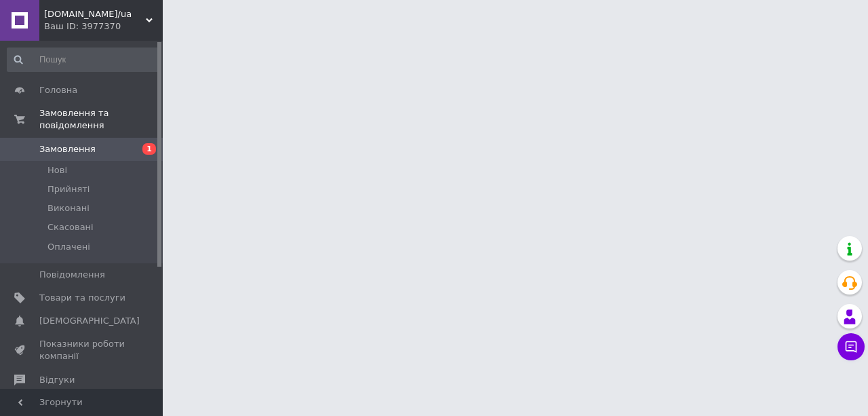 This screenshot has width=868, height=416. I want to click on span: Товари та послуги, so click(82, 298).